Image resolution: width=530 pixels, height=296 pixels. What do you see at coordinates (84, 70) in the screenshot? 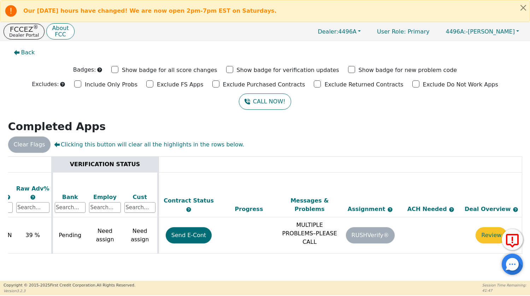
I see `p: Badges:` at bounding box center [84, 70].